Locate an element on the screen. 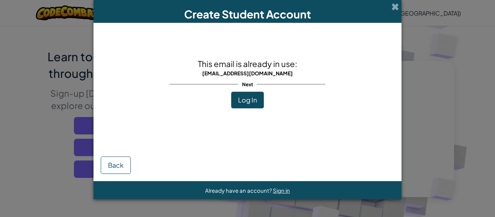 This screenshot has height=217, width=495. span: Back is located at coordinates (115, 165).